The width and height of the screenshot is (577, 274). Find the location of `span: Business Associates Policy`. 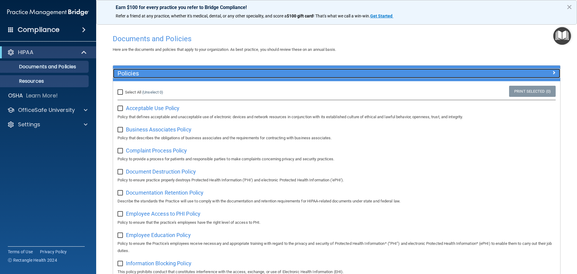

span: Business Associates Policy is located at coordinates (159, 129).